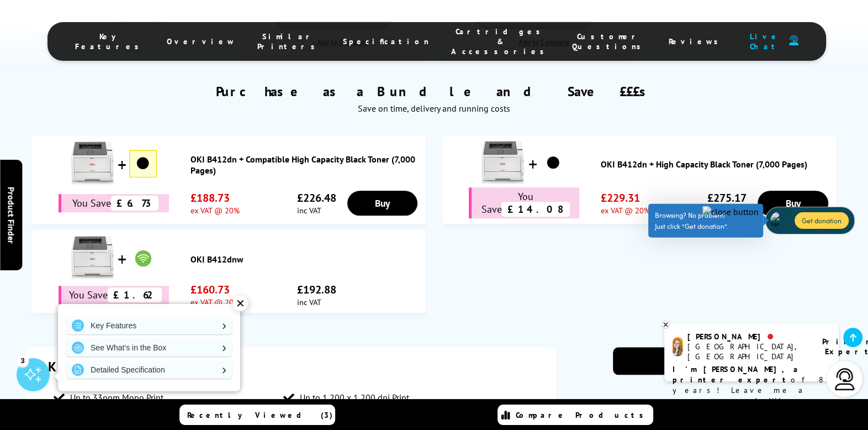 The width and height of the screenshot is (868, 430). I want to click on a: OKI B412dn + Compatible High Capacity Black Toner (7,000 Pages), so click(305, 164).